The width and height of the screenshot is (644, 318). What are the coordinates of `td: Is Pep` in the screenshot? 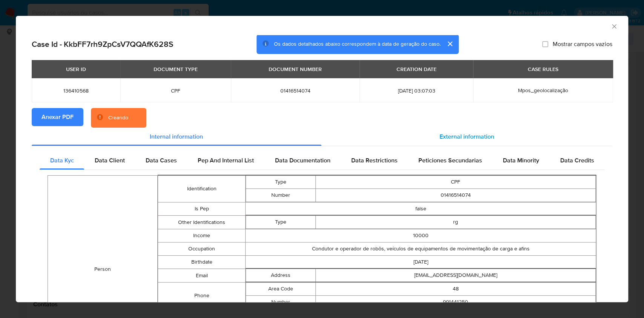 It's located at (201, 209).